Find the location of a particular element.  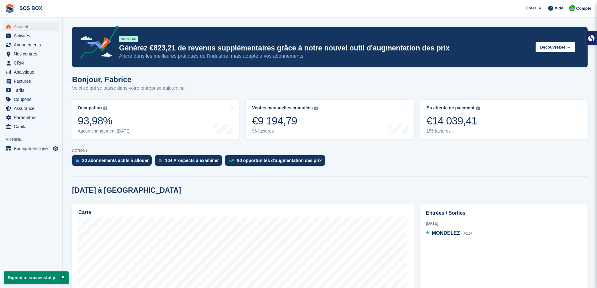

span: Assurance is located at coordinates (33, 108).